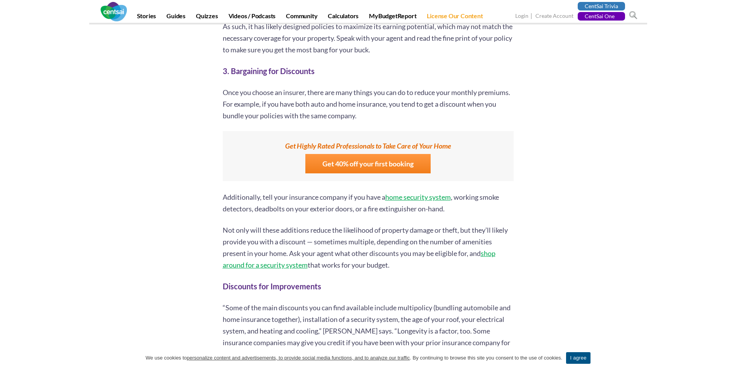 This screenshot has height=370, width=736. Describe the element at coordinates (147, 17) in the screenshot. I see `a: Stories` at that location.